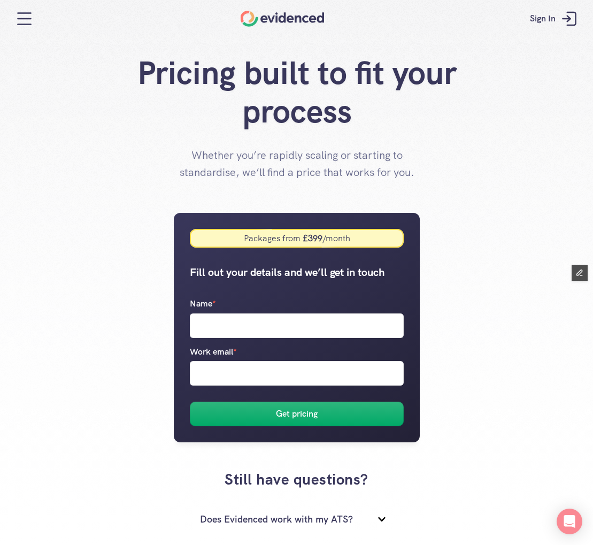  What do you see at coordinates (282, 19) in the screenshot?
I see `a: Home` at bounding box center [282, 19].